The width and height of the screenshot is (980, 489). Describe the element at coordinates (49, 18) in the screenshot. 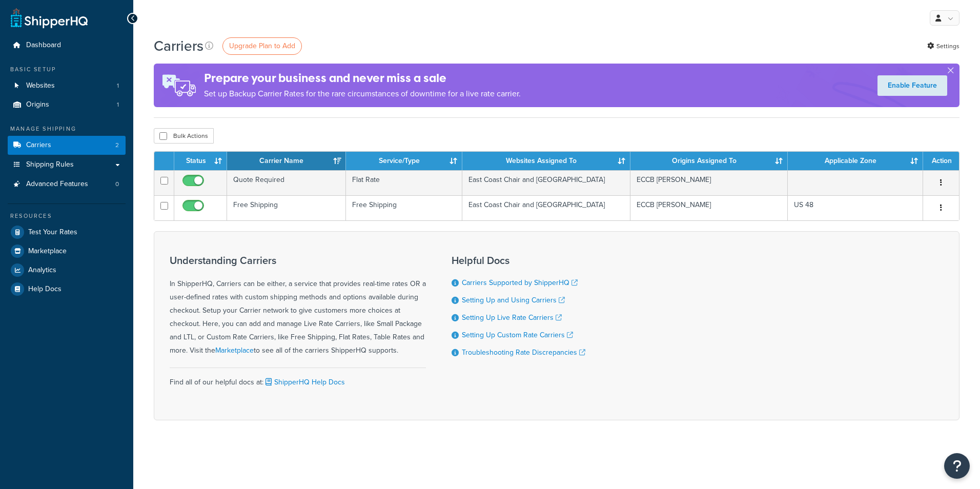

I see `a: ShipperHQ Home` at that location.